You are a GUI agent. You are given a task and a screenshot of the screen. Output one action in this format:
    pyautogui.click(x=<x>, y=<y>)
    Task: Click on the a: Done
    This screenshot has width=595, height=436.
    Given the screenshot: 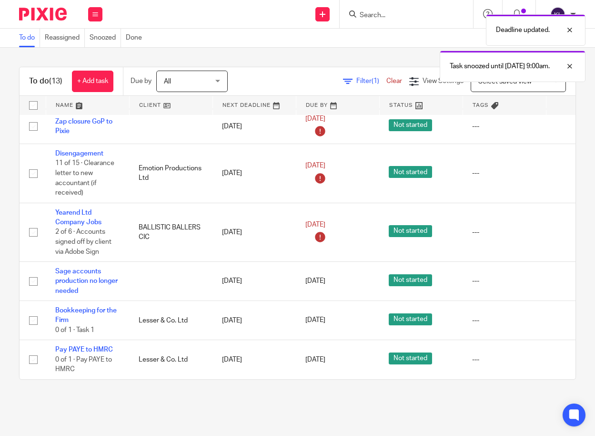 What is the action you would take?
    pyautogui.click(x=136, y=38)
    